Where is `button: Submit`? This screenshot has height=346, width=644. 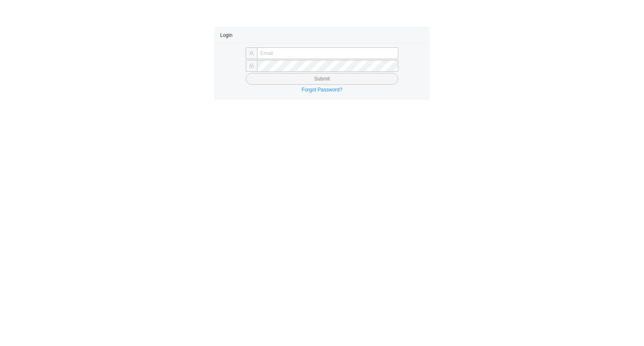 button: Submit is located at coordinates (322, 79).